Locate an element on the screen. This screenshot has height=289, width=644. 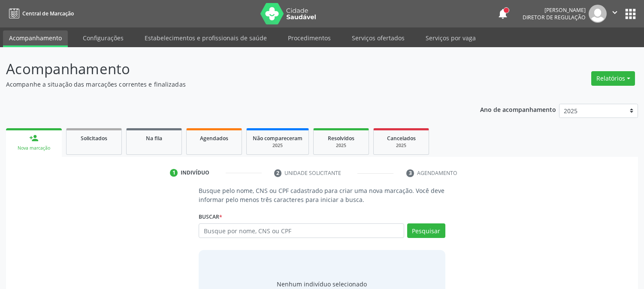
a: Central de Marcação is located at coordinates (40, 13).